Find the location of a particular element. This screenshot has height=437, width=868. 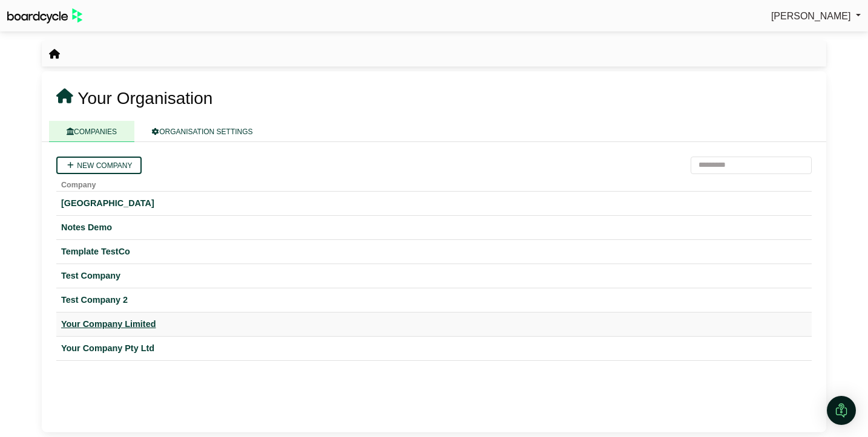

a: Your Company Pty Ltd is located at coordinates (434, 348).